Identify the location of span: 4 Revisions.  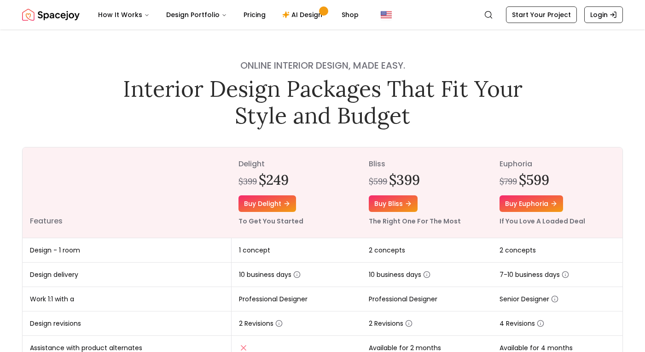
(521, 323).